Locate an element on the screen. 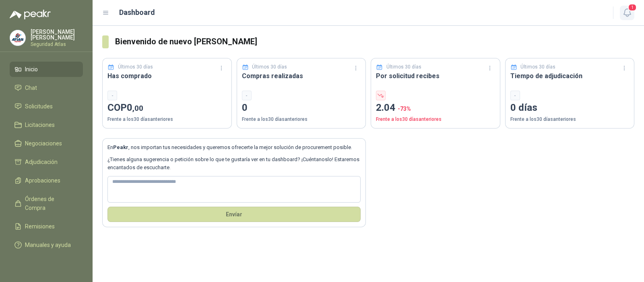  p: Seguridad Atlas is located at coordinates (57, 44).